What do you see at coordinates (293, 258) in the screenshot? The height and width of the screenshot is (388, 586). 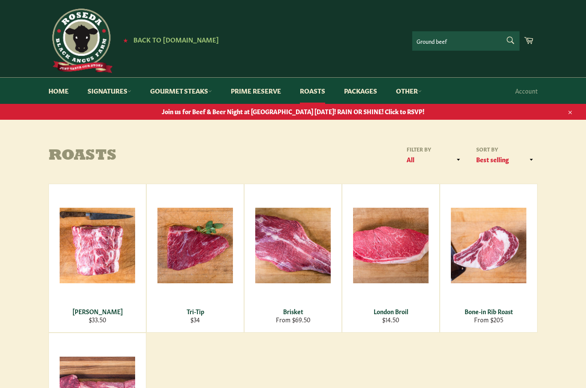 I see `a: Brisket Brisket From $69.50` at bounding box center [293, 258].